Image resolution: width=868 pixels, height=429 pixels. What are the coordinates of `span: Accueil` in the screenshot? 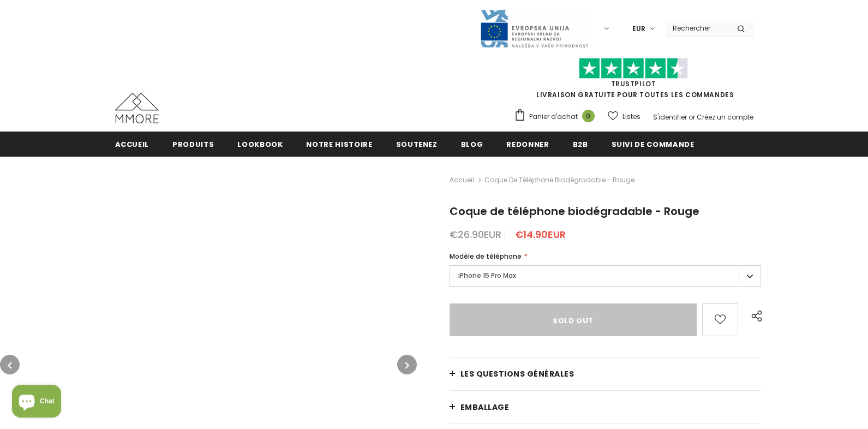 It's located at (132, 144).